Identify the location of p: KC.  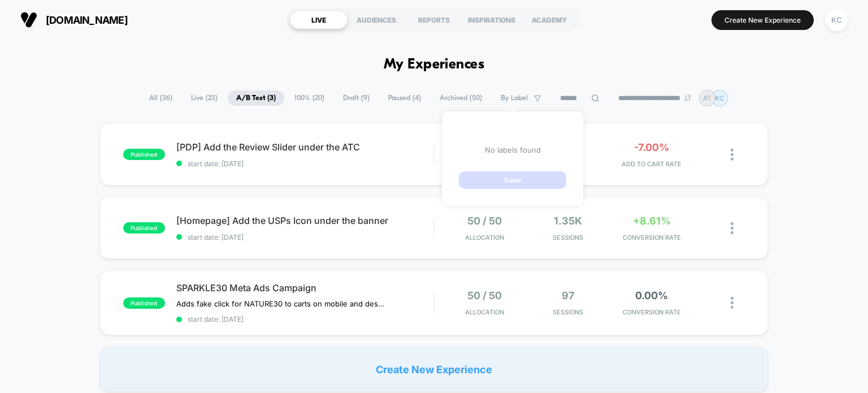
(720, 98).